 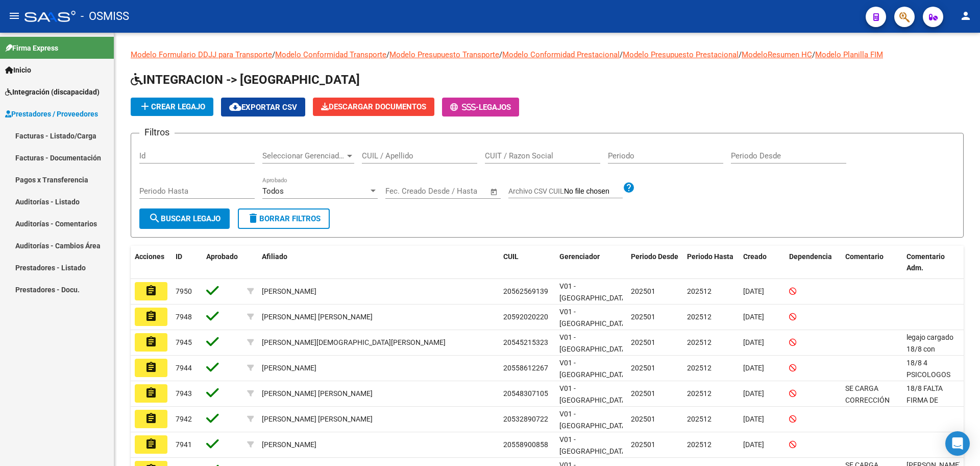 I want to click on button: Borrar Filtros, so click(x=284, y=219).